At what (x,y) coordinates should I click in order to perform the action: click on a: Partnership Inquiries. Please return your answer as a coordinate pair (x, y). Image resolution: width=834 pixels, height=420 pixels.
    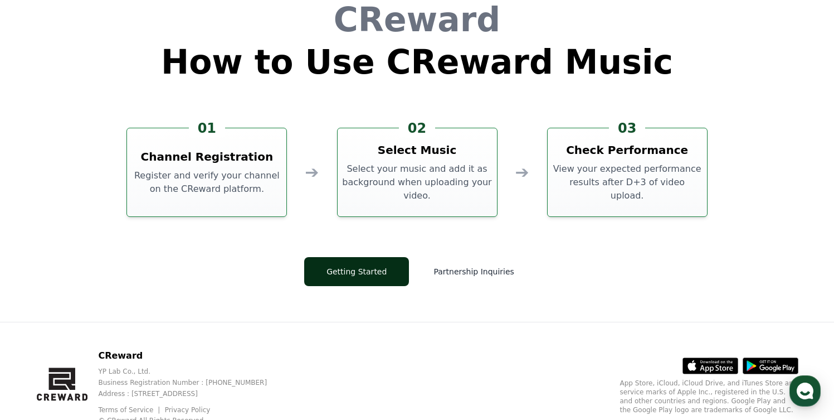
    Looking at the image, I should click on (474, 271).